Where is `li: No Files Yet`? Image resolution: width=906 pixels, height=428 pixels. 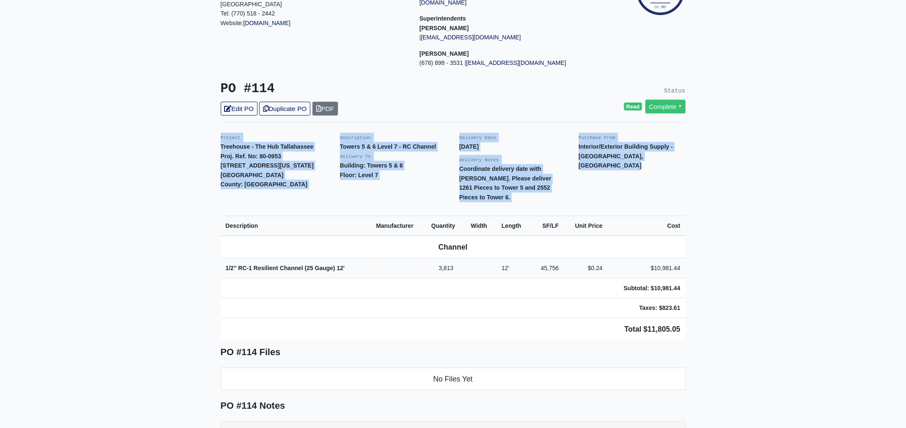 li: No Files Yet is located at coordinates (453, 379).